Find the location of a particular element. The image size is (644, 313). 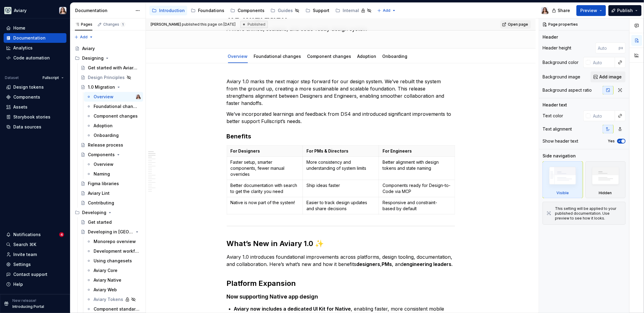

a: Aviary Web is located at coordinates (113, 290).